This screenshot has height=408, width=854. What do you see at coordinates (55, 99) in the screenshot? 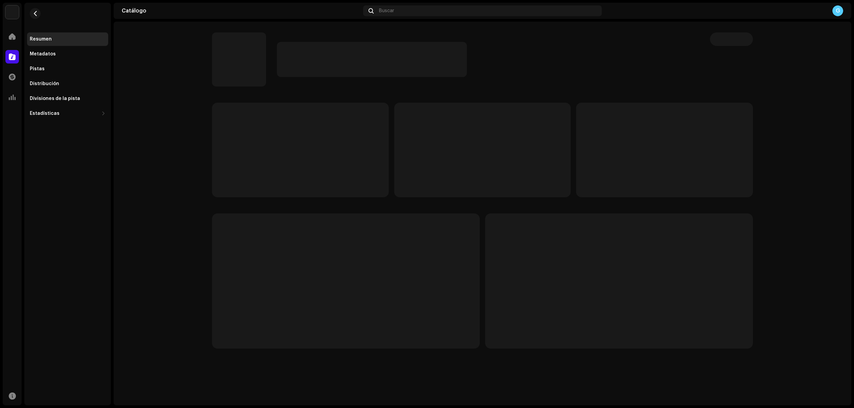
I see `div: Divisiones de la pista` at bounding box center [55, 99].